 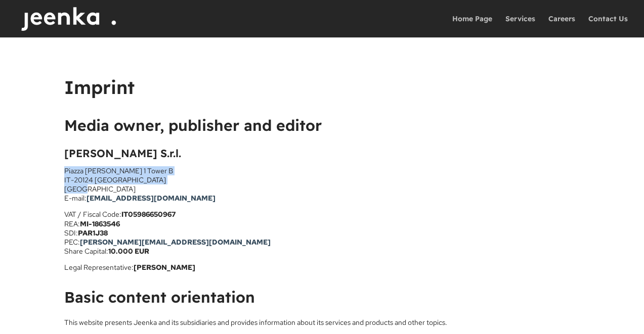 I want to click on a: Contact Us, so click(x=608, y=27).